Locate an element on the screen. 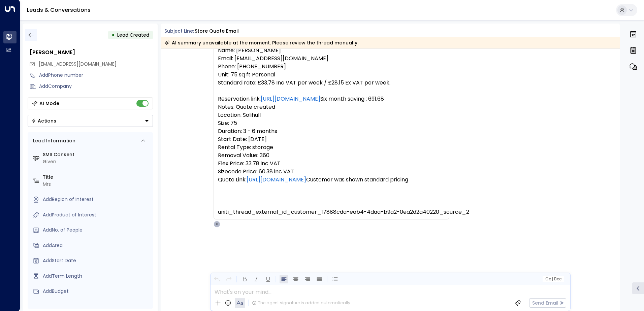 The width and height of the screenshot is (644, 311). button: Undo is located at coordinates (216, 279).